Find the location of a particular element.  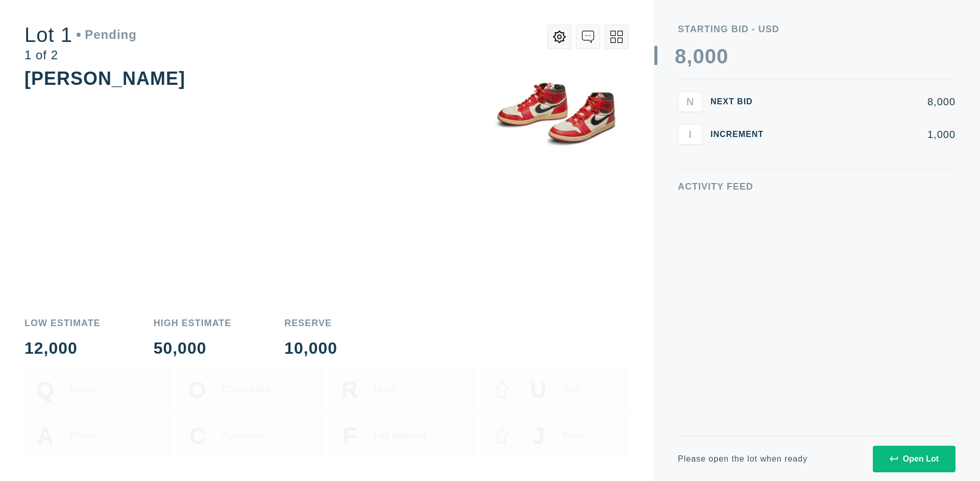

div: High Estimate is located at coordinates (192, 323).